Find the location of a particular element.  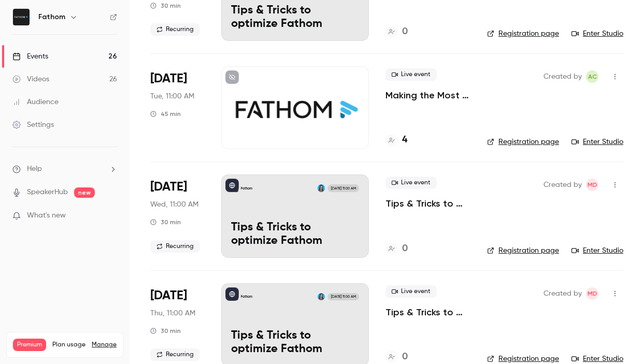

div: Audience is located at coordinates (35, 102).